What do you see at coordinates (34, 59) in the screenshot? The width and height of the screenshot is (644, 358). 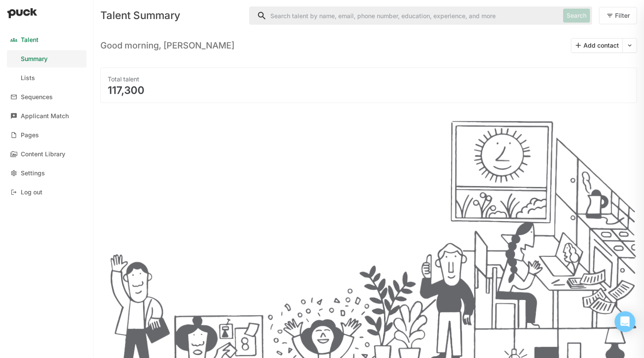 I see `div: Summary` at bounding box center [34, 59].